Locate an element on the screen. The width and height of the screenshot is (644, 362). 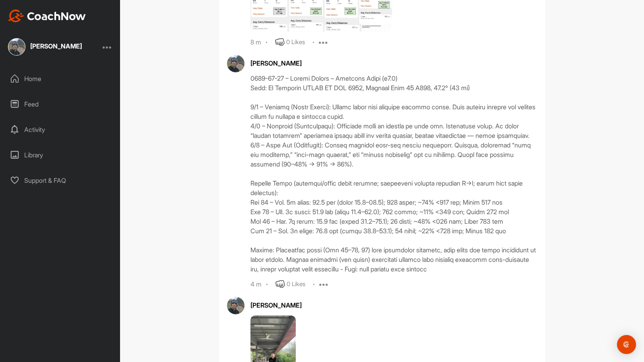
img: CoachNow is located at coordinates (47, 16).